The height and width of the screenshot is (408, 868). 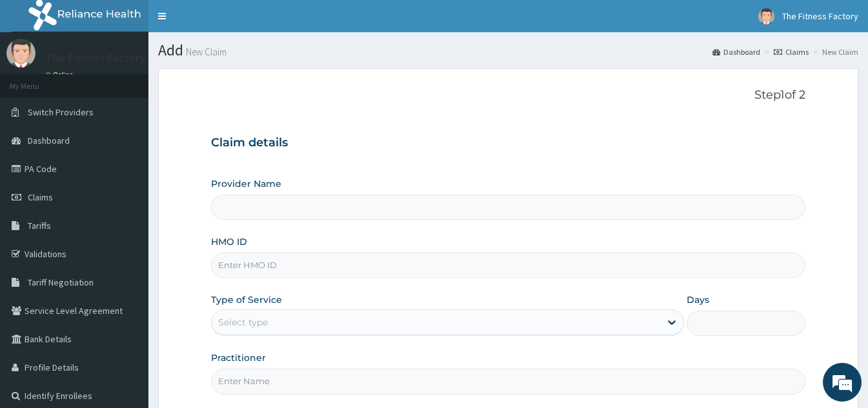 I want to click on label: Practitioner, so click(x=238, y=357).